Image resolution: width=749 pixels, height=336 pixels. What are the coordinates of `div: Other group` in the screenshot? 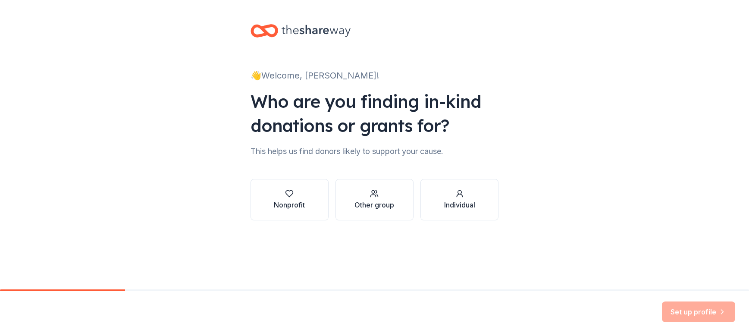 It's located at (374, 205).